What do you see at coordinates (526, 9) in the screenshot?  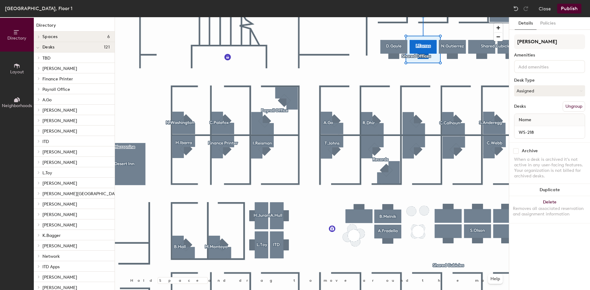 I see `img: Redo` at bounding box center [526, 9].